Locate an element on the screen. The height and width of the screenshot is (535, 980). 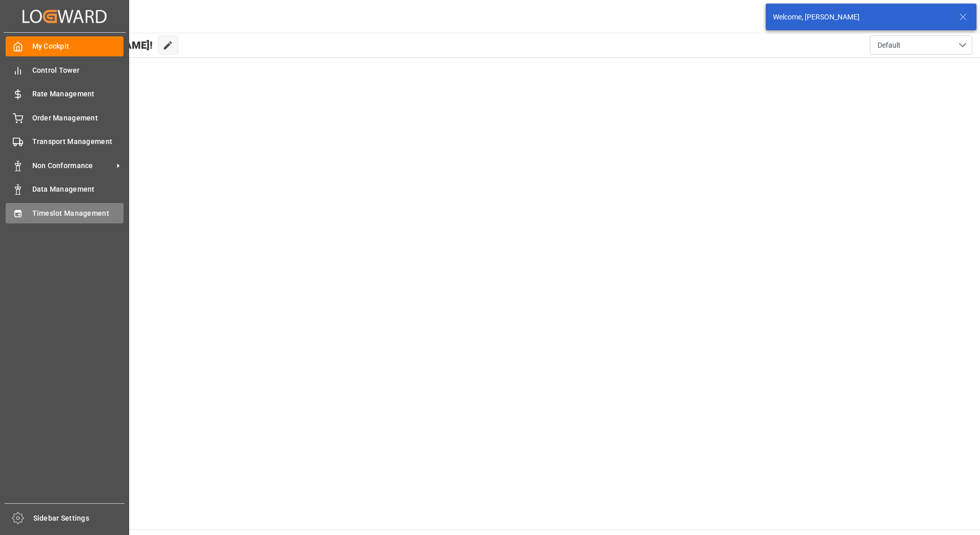
a: Rate Management is located at coordinates (65, 94).